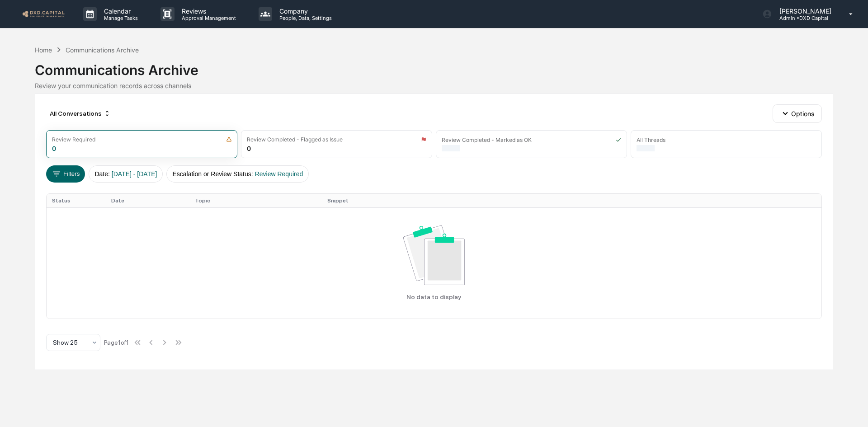 The height and width of the screenshot is (427, 868). What do you see at coordinates (76, 201) in the screenshot?
I see `th: Status` at bounding box center [76, 201].